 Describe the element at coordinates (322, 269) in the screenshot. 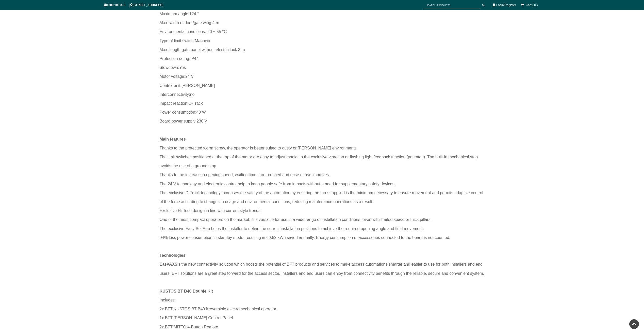

I see `div: is the new connectivity solution which boosts the potential of BFT products and services to make ...` at that location.